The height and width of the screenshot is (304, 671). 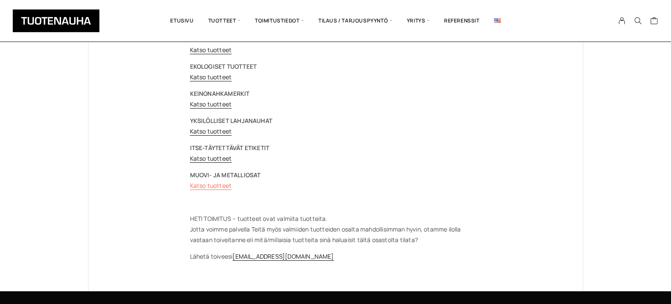 What do you see at coordinates (622, 21) in the screenshot?
I see `a: My Account` at bounding box center [622, 21].